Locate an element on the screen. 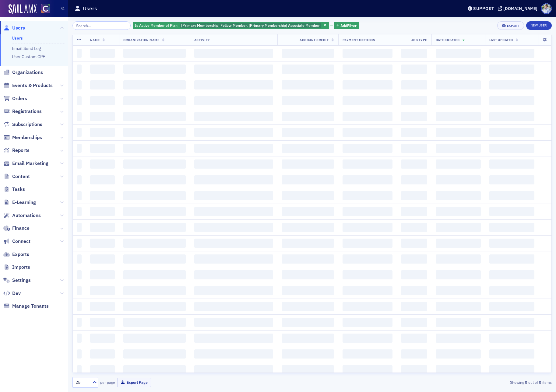 The image size is (556, 392). a: Connect is located at coordinates (17, 242).